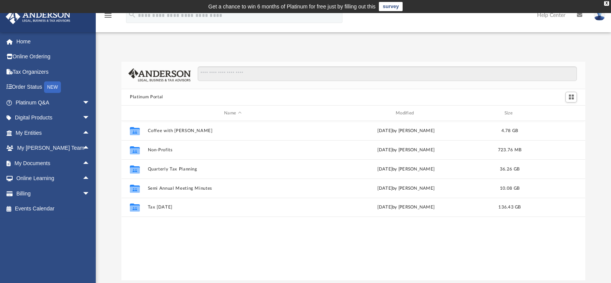 This screenshot has height=283, width=611. I want to click on button: Platinum Portal, so click(146, 97).